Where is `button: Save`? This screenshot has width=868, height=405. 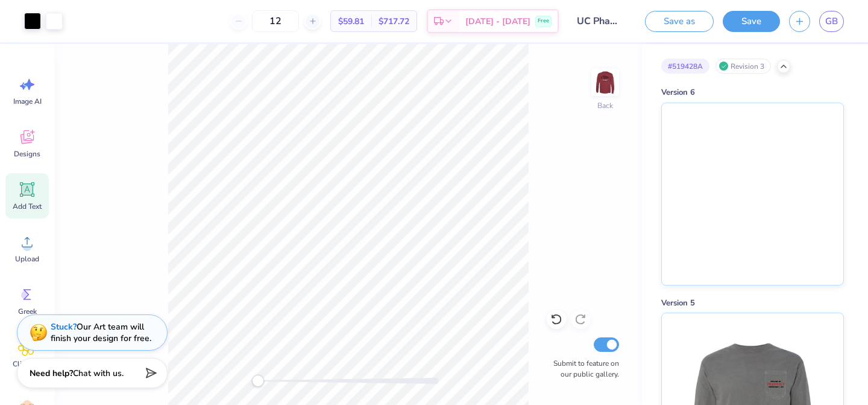 button: Save is located at coordinates (752, 21).